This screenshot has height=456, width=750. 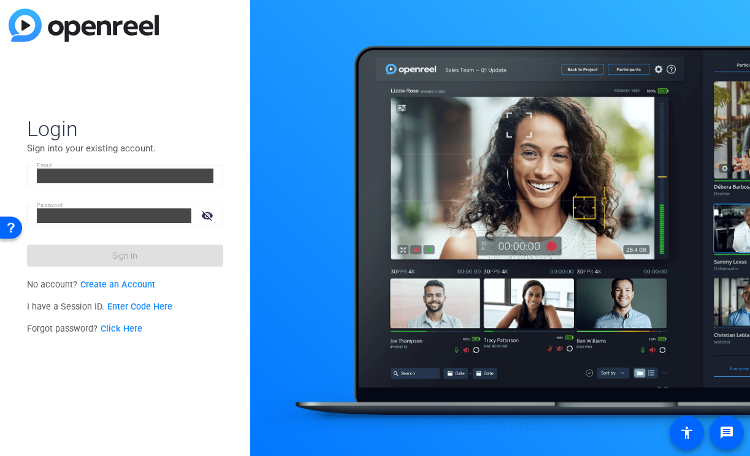 What do you see at coordinates (125, 176) in the screenshot?
I see `input: Enter Email Address` at bounding box center [125, 176].